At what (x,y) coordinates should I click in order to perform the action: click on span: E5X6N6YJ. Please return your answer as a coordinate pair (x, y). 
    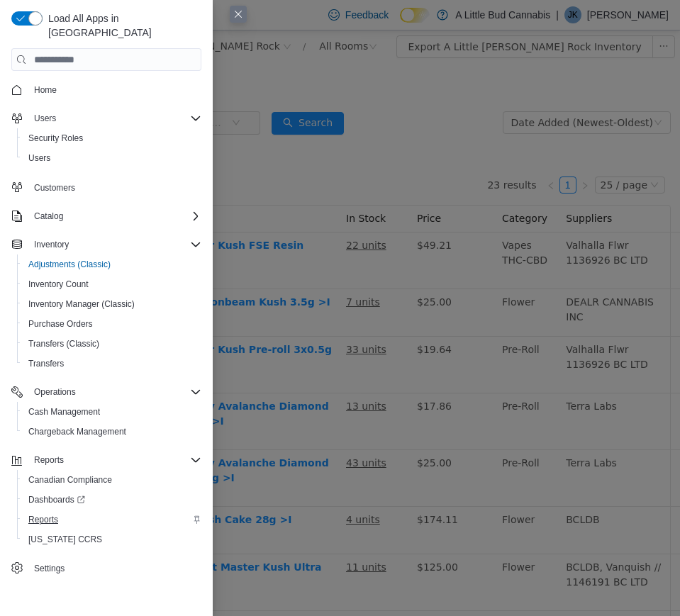
    Looking at the image, I should click on (115, 244).